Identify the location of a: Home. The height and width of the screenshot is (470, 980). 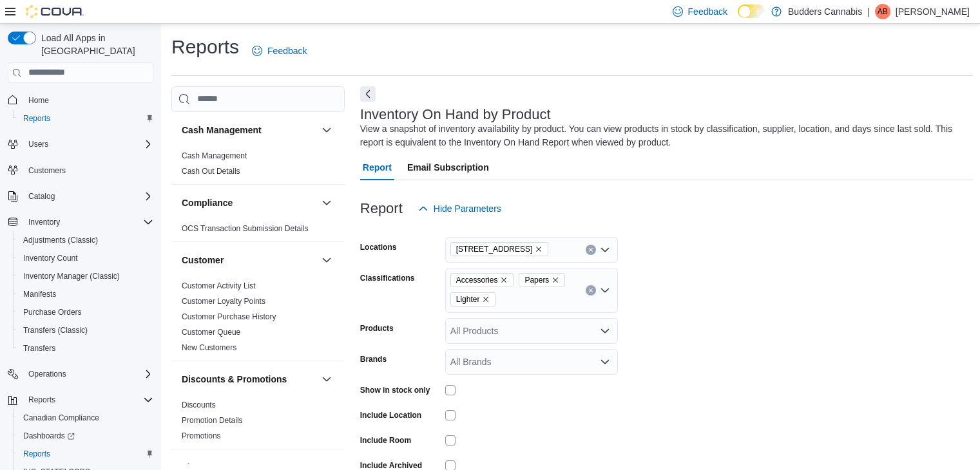
(38, 100).